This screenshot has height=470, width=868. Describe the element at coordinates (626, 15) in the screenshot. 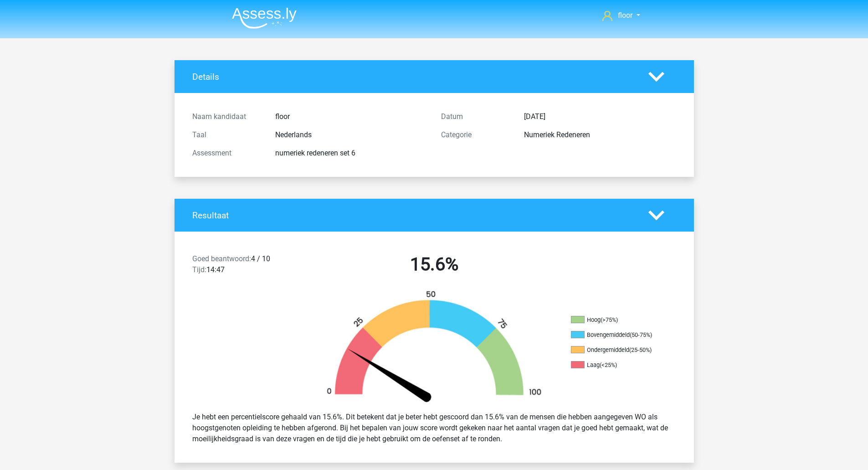

I see `span: floor` at that location.